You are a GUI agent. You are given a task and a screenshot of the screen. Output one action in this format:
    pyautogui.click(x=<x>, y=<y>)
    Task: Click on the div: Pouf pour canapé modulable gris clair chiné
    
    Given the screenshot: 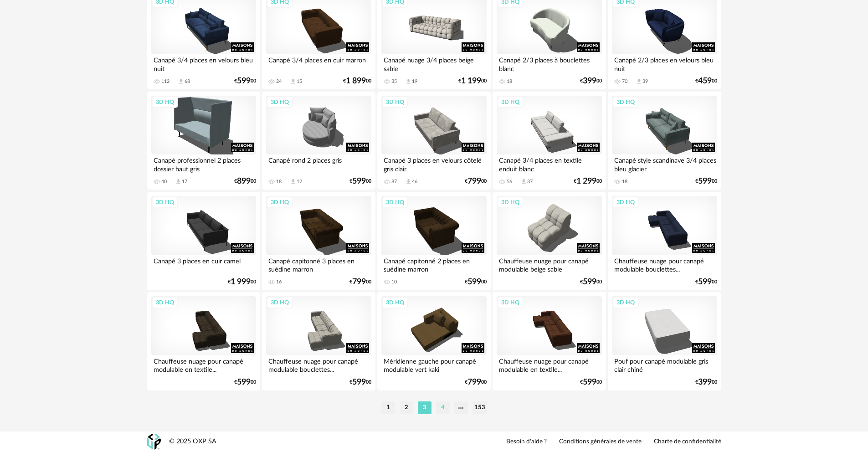 What is the action you would take?
    pyautogui.click(x=665, y=365)
    